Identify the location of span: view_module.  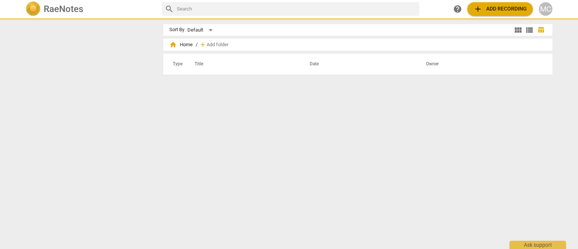
(518, 30).